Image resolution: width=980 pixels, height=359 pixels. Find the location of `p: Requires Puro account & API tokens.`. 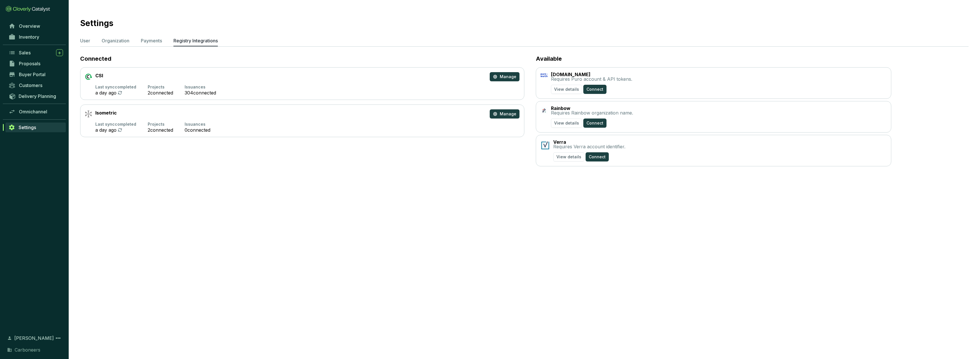

p: Requires Puro account & API tokens. is located at coordinates (592, 79).